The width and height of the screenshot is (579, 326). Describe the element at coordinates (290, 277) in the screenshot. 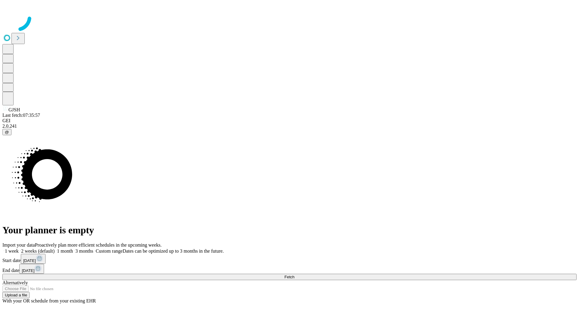

I see `button: Fetch` at that location.